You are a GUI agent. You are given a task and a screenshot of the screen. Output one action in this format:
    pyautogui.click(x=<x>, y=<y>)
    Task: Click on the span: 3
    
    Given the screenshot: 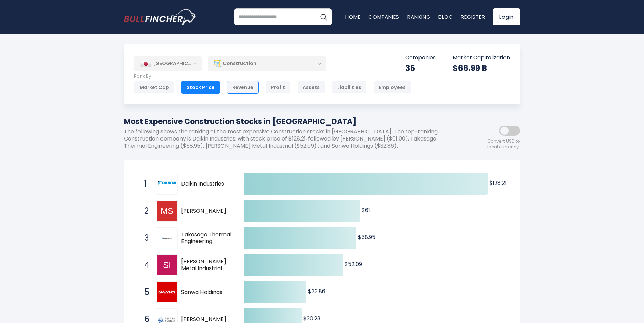 What is the action you would take?
    pyautogui.click(x=144, y=238)
    